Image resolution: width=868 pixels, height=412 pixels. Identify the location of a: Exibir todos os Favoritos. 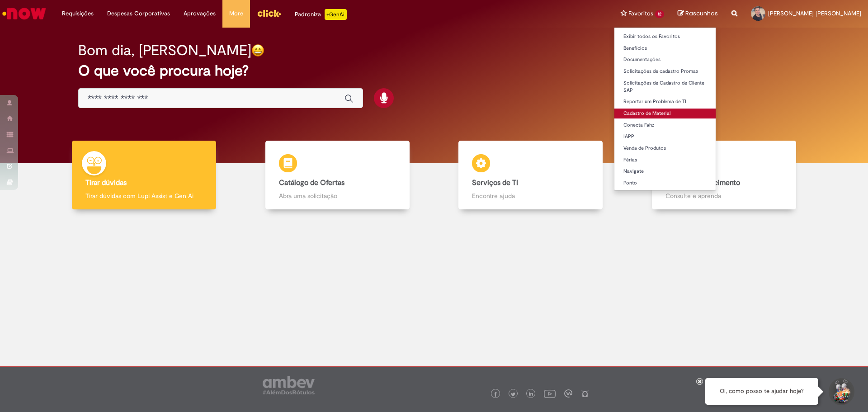
(665, 37).